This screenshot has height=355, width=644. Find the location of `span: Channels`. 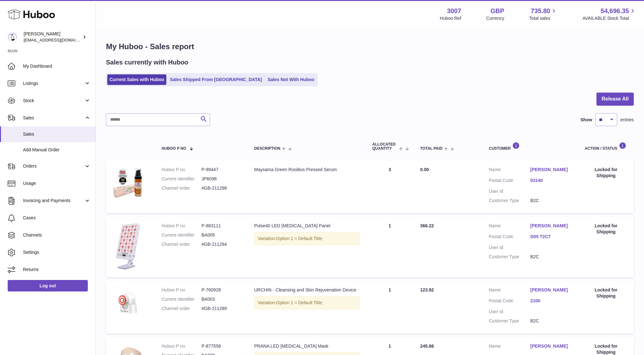

span: Channels is located at coordinates (57, 235).